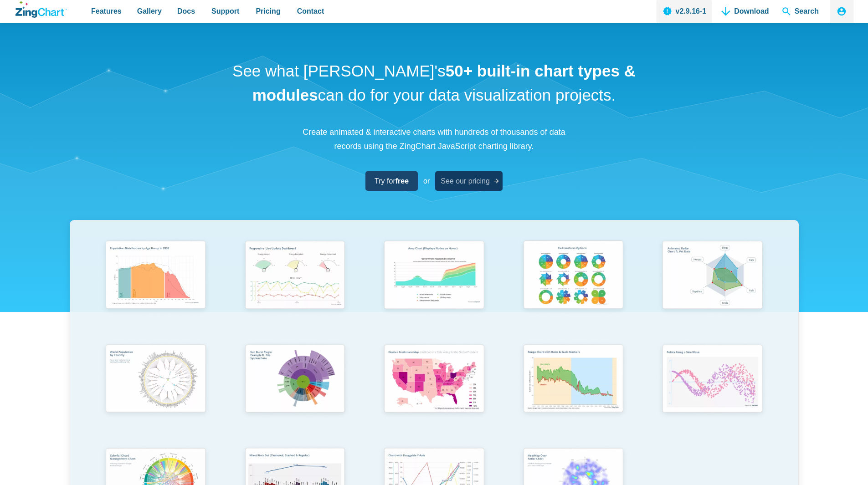 This screenshot has width=868, height=485. Describe the element at coordinates (150, 11) in the screenshot. I see `span: Gallery` at that location.